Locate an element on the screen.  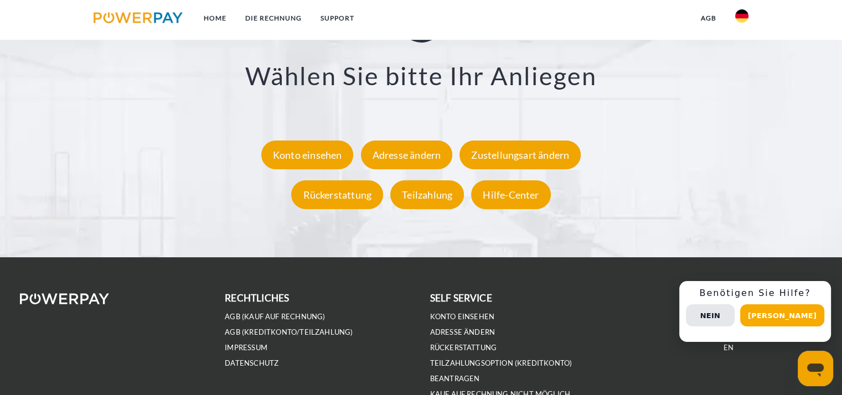
img: logo-powerpay-white.svg is located at coordinates (64, 299).